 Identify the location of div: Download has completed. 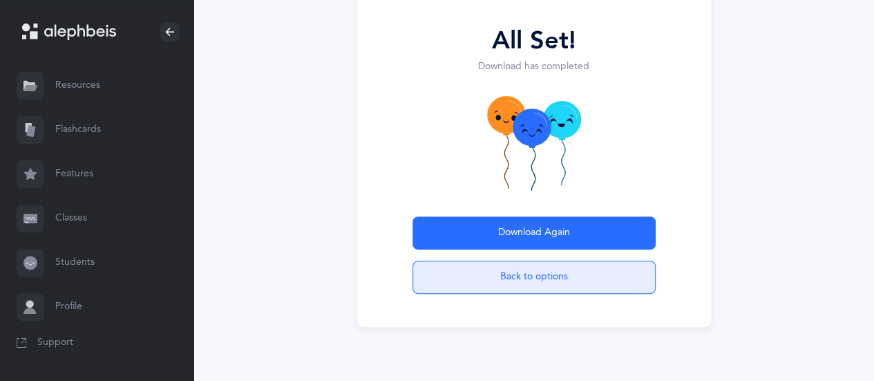
(534, 66).